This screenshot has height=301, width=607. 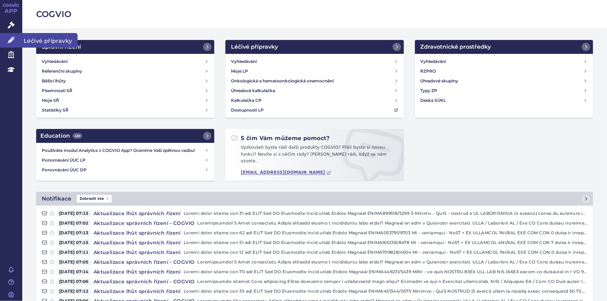 I want to click on h4: Běžící lhůty, so click(x=54, y=81).